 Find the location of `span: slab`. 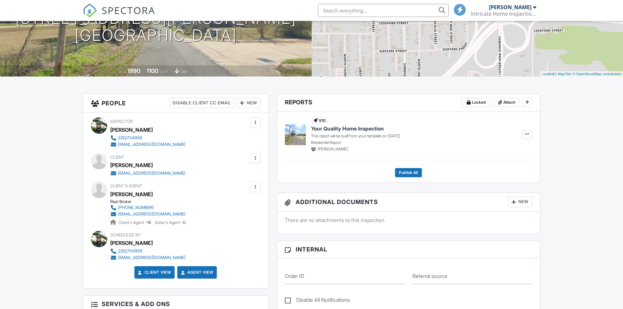

span: slab is located at coordinates (184, 71).